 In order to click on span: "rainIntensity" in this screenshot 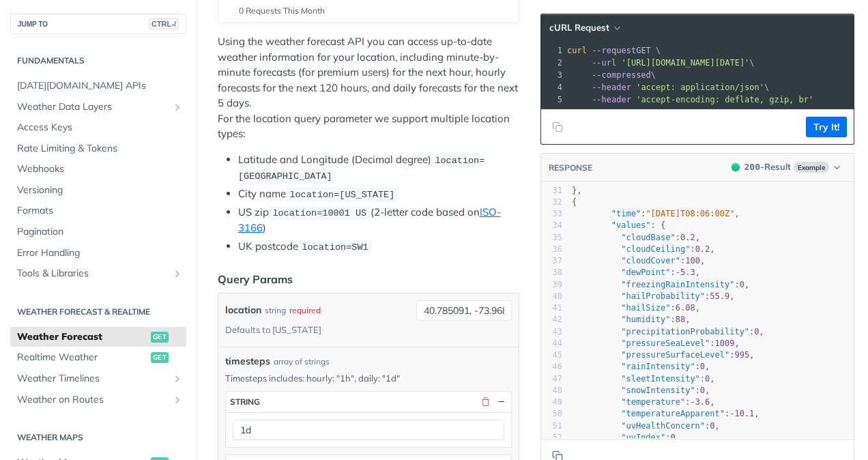, I will do `click(658, 367)`.